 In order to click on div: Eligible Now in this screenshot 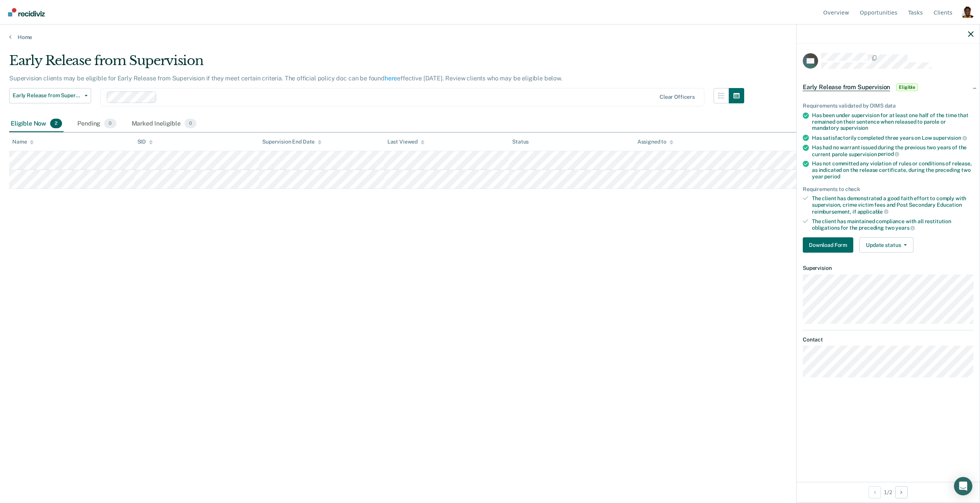, I will do `click(36, 124)`.